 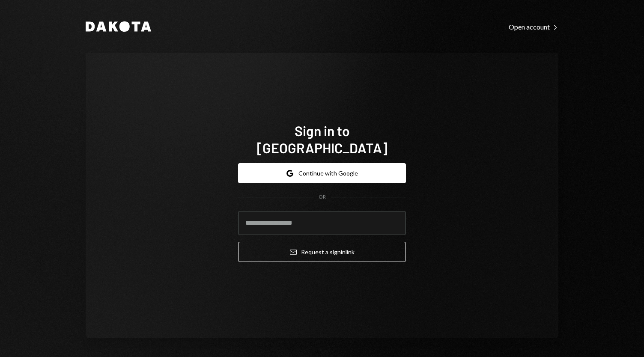 What do you see at coordinates (322, 173) in the screenshot?
I see `button: Continue with Google` at bounding box center [322, 173].